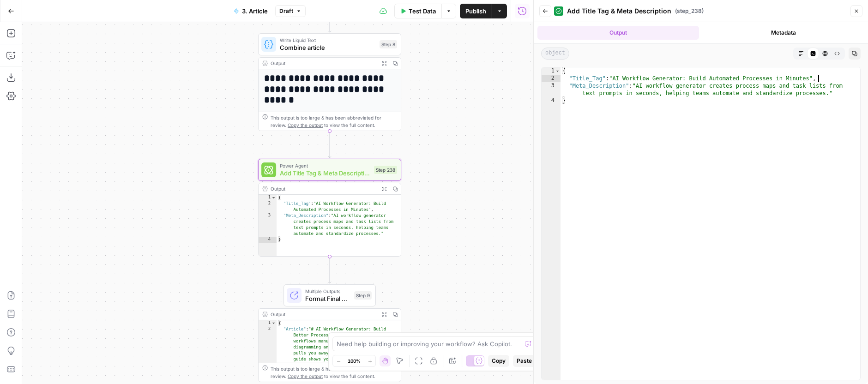 Image resolution: width=868 pixels, height=384 pixels. I want to click on div: Power AgentAdd Title Tag & Meta DescriptionStep 238Output{ "Title_Tag":"AI Workflow Generator: Bu..., so click(329, 208).